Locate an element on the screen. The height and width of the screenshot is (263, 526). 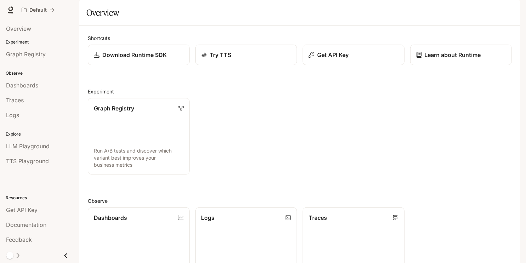
h2: Experiment is located at coordinates (300, 91).